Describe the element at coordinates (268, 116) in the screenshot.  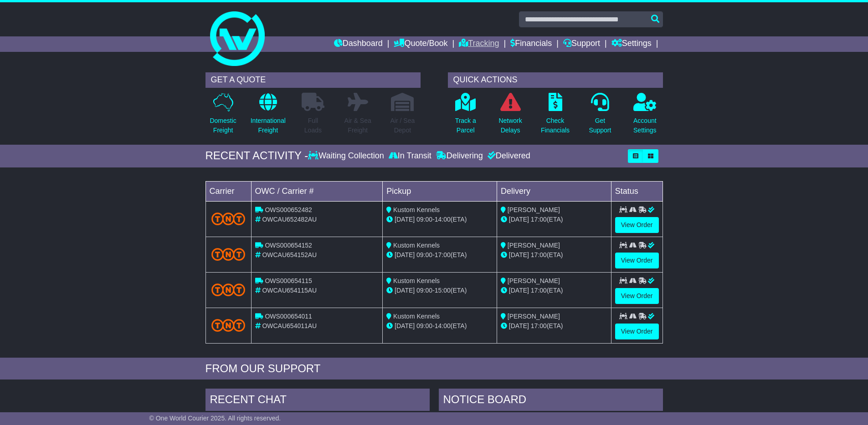
I see `a: InternationalFreight` at that location.